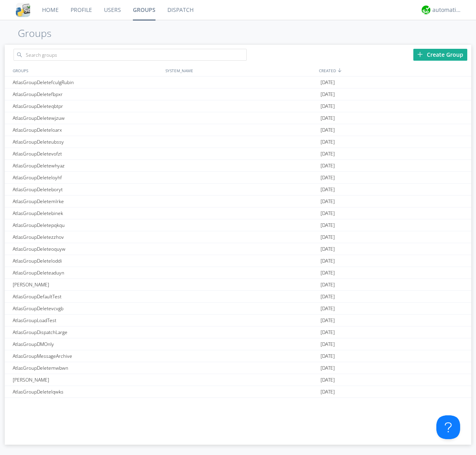  I want to click on div: AtlasGroupDeleteloddi, so click(87, 260).